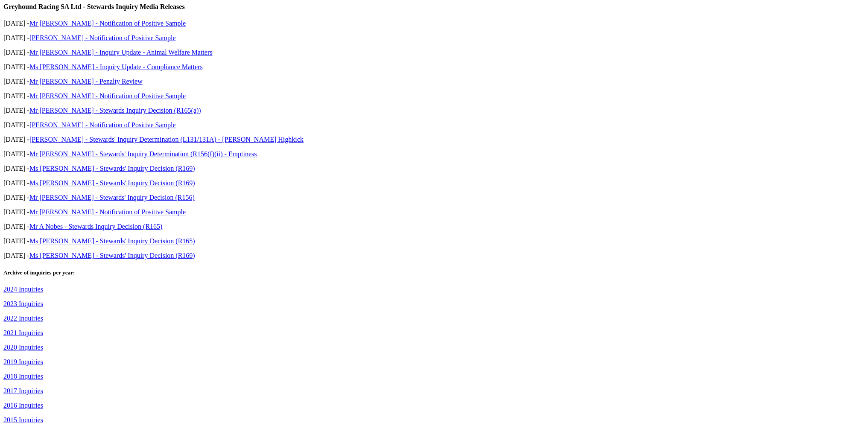 This screenshot has width=868, height=423. Describe the element at coordinates (23, 376) in the screenshot. I see `a: 2018 Inquiries` at that location.